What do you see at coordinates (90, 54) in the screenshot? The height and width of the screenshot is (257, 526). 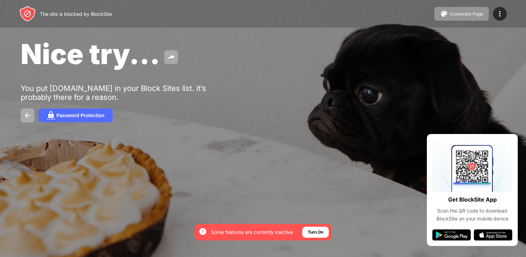 I see `span: Nice try...` at bounding box center [90, 54].